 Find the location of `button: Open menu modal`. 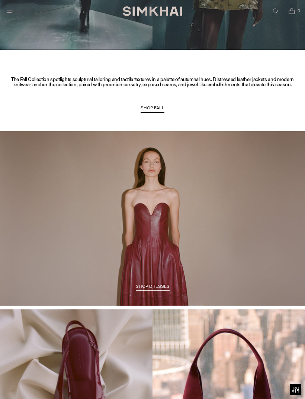

button: Open menu modal is located at coordinates (10, 11).